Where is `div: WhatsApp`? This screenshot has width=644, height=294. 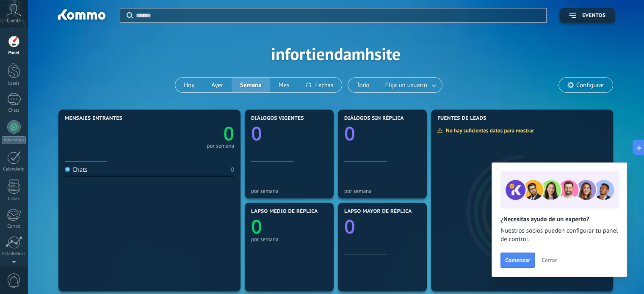 div: WhatsApp is located at coordinates (13, 140).